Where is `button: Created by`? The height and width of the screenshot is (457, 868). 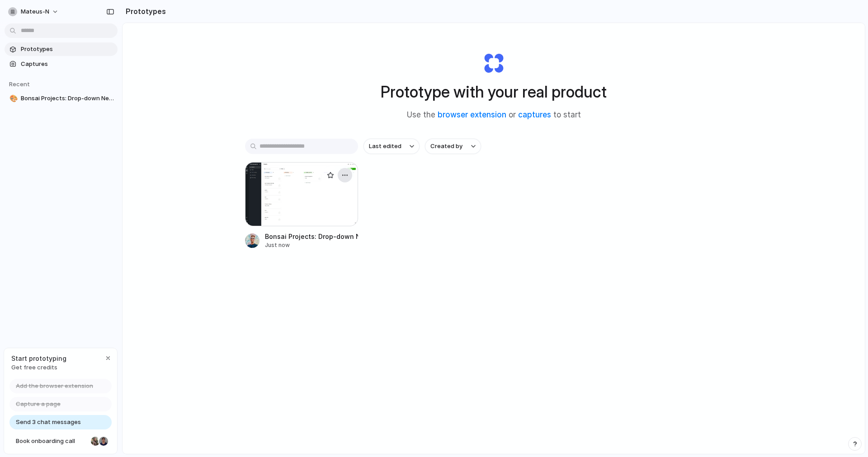
button: Created by is located at coordinates (453, 146).